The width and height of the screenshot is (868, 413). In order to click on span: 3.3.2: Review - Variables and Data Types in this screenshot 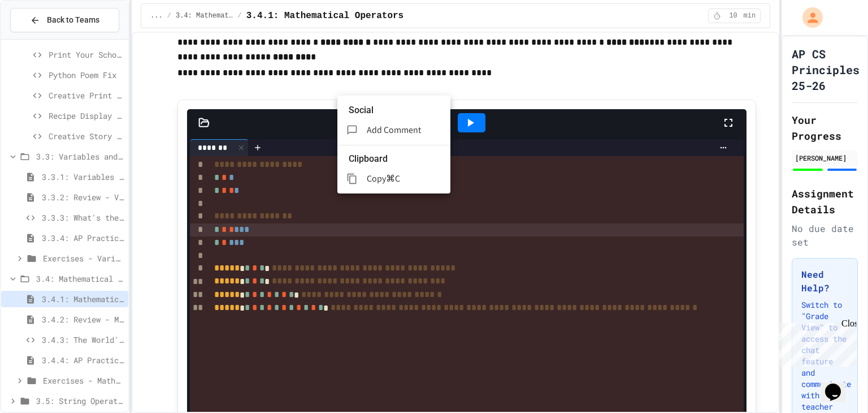, I will do `click(82, 197)`.